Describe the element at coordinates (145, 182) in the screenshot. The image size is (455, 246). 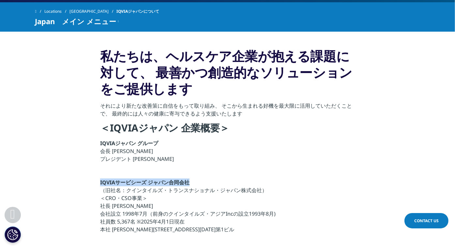
I see `strong: IQVIAサービシーズ ジャパン合同会社` at that location.